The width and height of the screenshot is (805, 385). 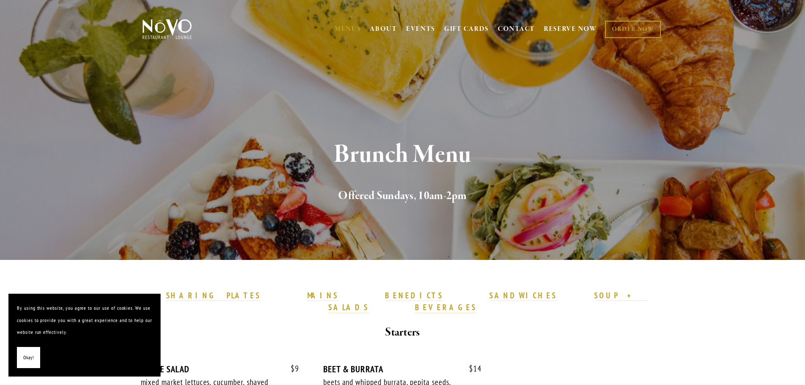 I want to click on button: Okay!, so click(x=28, y=357).